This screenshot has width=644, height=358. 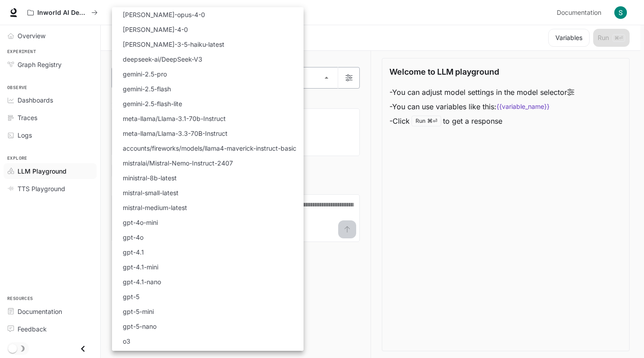 I want to click on p: meta-llama/Llama-3.1-70b-Instruct, so click(x=174, y=118).